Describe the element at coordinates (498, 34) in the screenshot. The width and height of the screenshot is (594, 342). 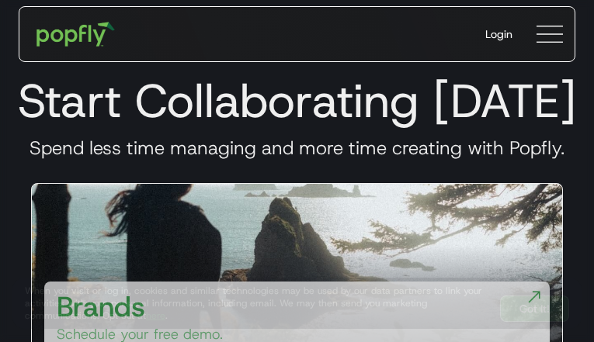
I see `div: Login` at that location.